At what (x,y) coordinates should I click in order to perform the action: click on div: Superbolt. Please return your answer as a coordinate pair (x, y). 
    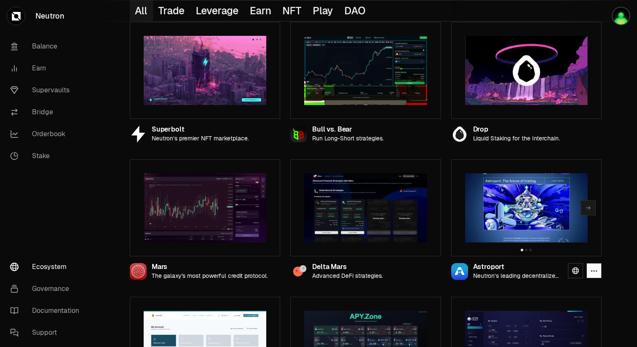
    Looking at the image, I should click on (200, 129).